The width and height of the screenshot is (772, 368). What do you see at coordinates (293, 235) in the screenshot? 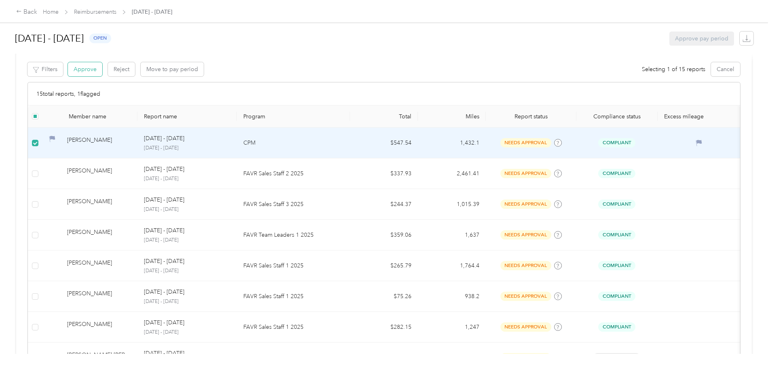
I see `td: FAVR Team Leaders 1 2025` at bounding box center [293, 235].